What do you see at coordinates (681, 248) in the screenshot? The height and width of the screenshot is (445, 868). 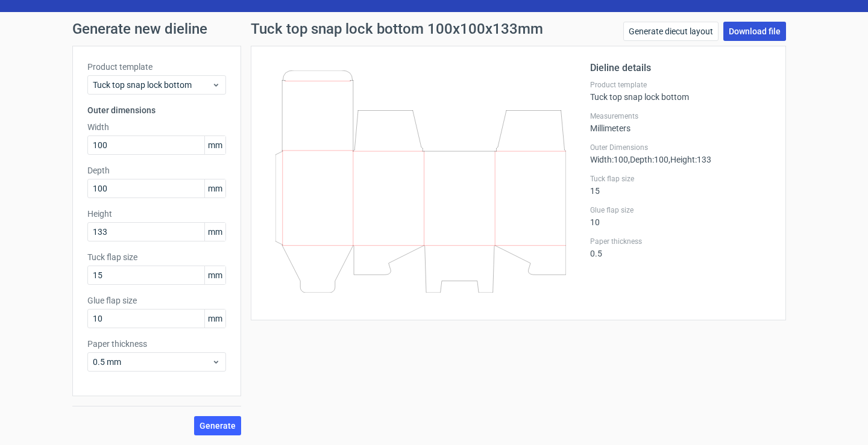 I see `div: 0.5` at bounding box center [681, 248].